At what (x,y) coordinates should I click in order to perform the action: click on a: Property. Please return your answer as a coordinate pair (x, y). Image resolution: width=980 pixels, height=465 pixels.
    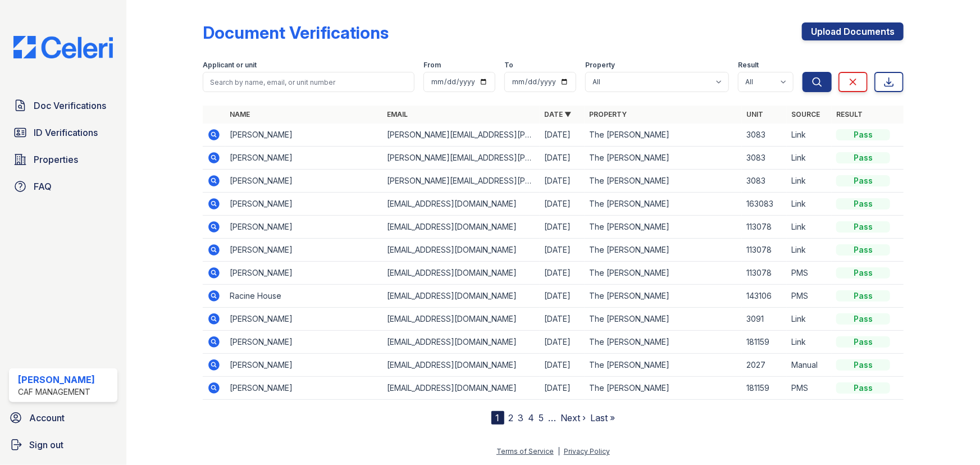
    Looking at the image, I should click on (608, 114).